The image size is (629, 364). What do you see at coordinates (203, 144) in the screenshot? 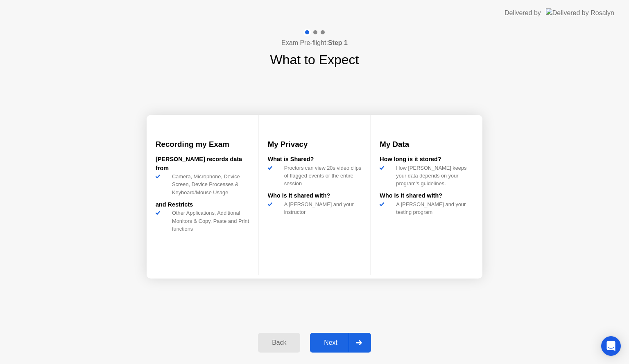
I see `h3: Recording my Exam` at bounding box center [203, 144].